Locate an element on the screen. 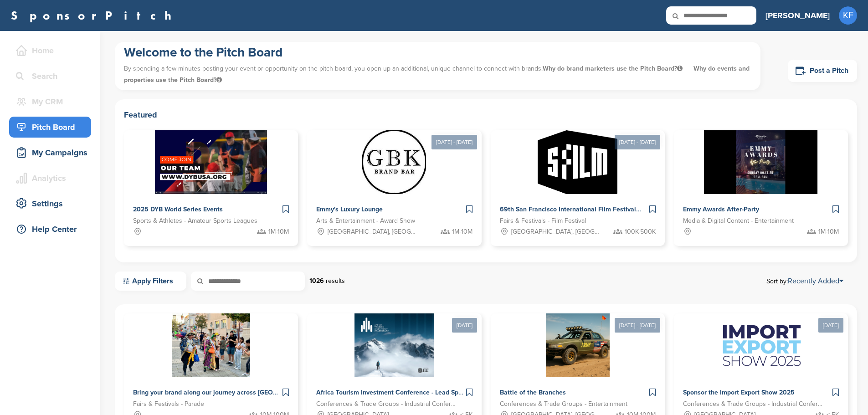 The height and width of the screenshot is (415, 868). span: Africa Tourism Investment Conference - Lead Sponsor is located at coordinates (396, 392).